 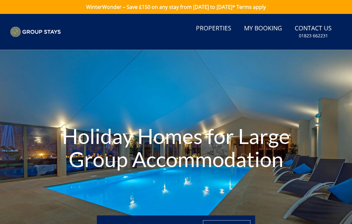 What do you see at coordinates (35, 32) in the screenshot?
I see `img: Group Stays` at bounding box center [35, 32].